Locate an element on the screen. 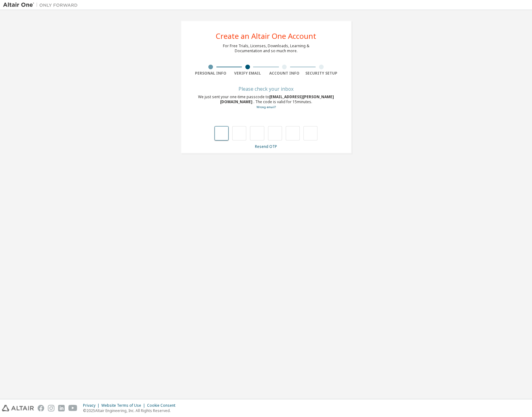 The height and width of the screenshot is (417, 532). a: Go back to the registration form is located at coordinates (266, 107).